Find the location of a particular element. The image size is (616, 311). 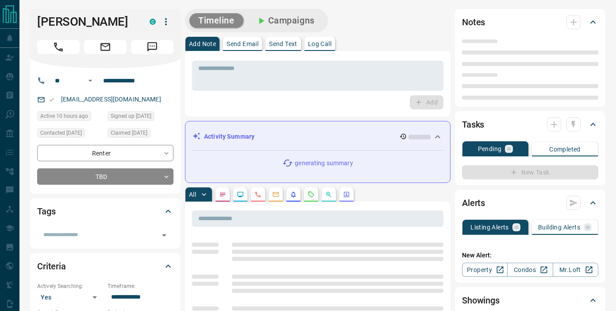

button: Timeline is located at coordinates (217, 20).